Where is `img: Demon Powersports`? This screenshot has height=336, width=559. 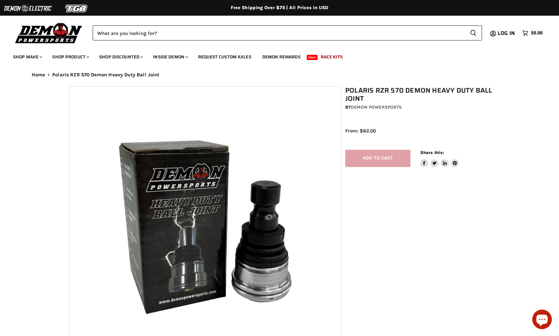 img: Demon Powersports is located at coordinates (49, 33).